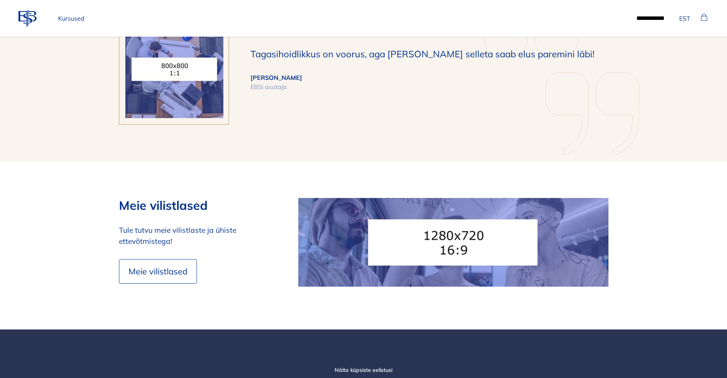 The width and height of the screenshot is (727, 378). Describe the element at coordinates (196, 236) in the screenshot. I see `p: Tule tutvu meie vilistlaste ja ühiste ettevõtmistega!` at that location.